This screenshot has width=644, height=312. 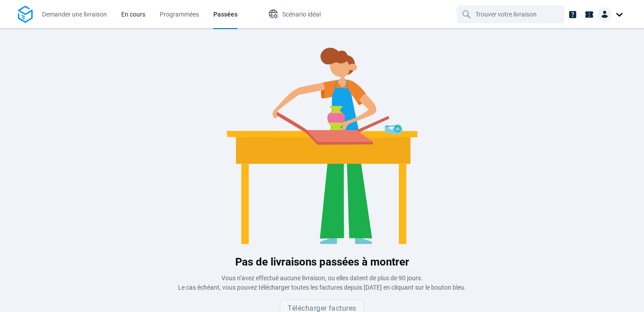 I want to click on img: Logo, so click(x=25, y=14).